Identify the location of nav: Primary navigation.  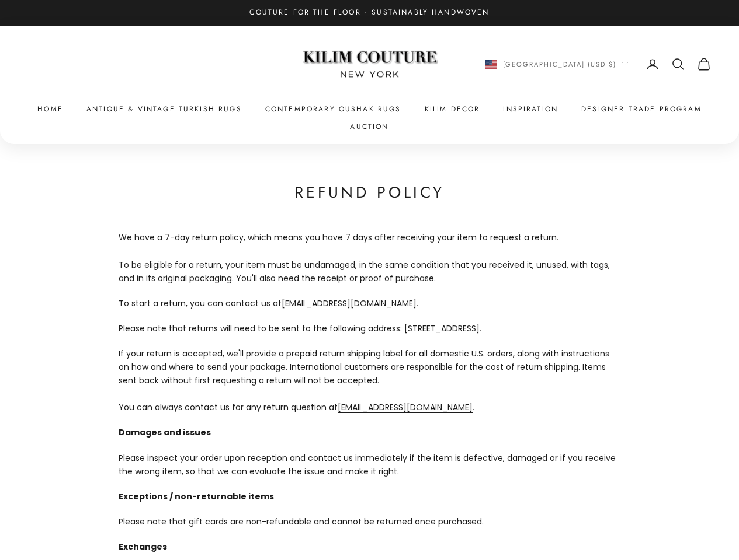
(369, 118).